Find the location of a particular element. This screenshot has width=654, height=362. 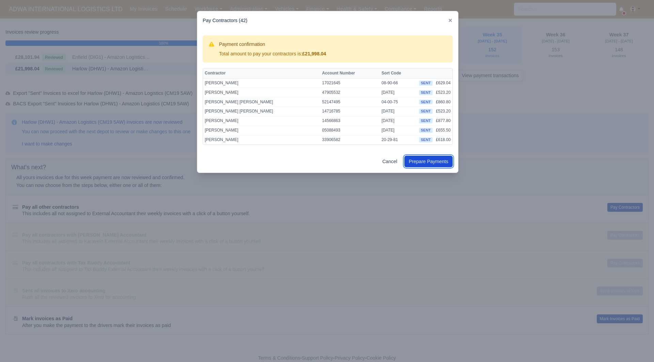

td: 17021645 is located at coordinates (350, 83).